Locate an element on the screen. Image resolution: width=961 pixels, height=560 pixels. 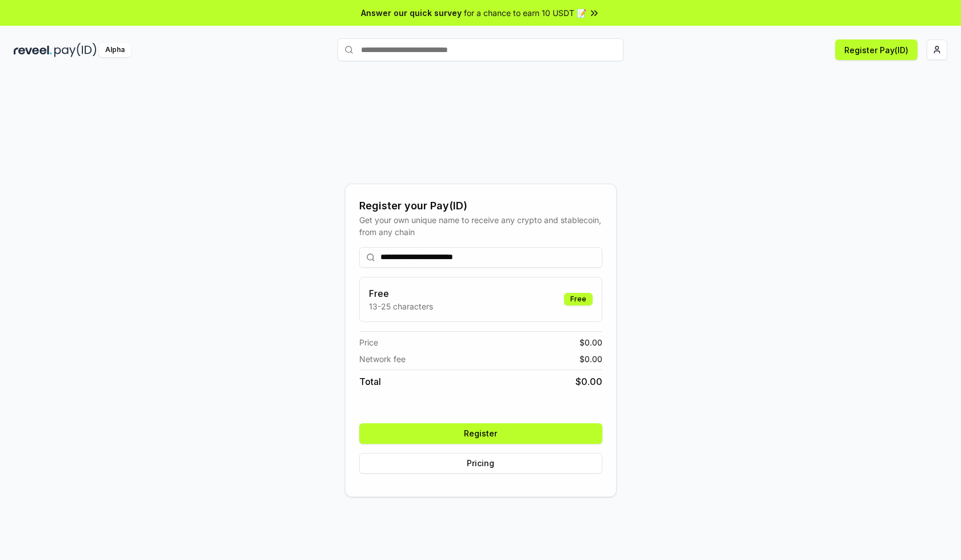
span: Answer our quick survey is located at coordinates (412, 13).